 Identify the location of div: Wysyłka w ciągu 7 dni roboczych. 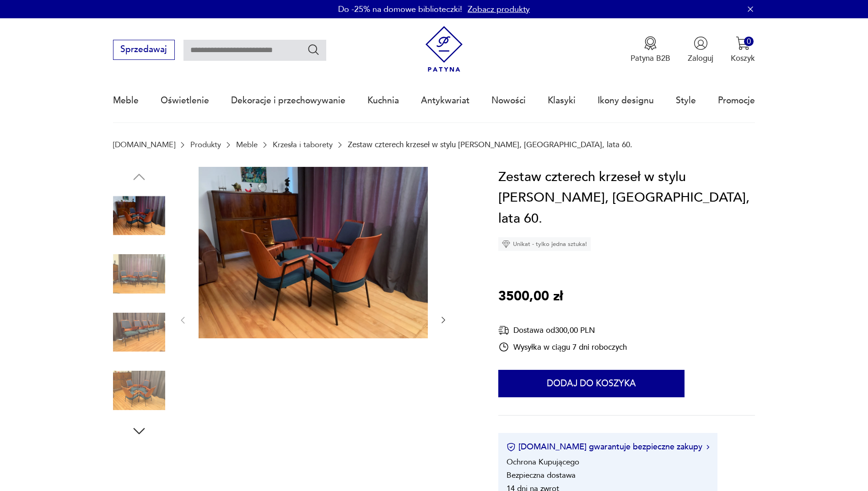
(562, 347).